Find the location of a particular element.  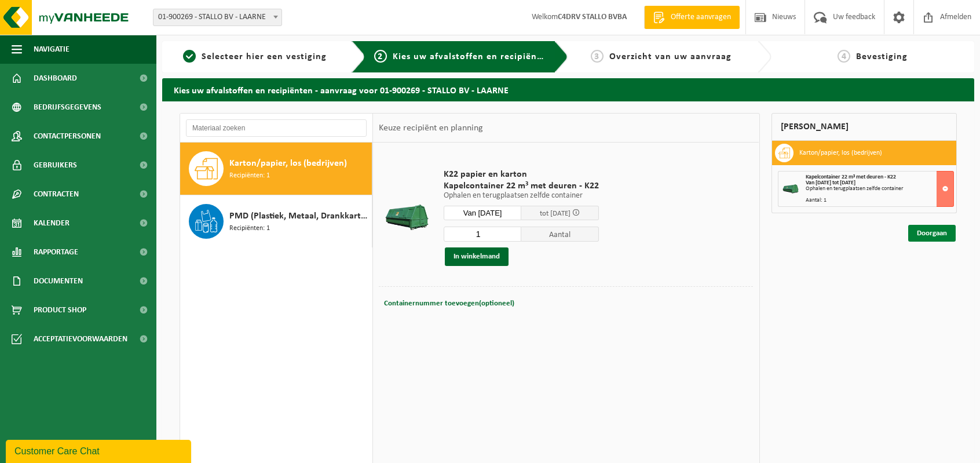

span: Dashboard is located at coordinates (55, 78).